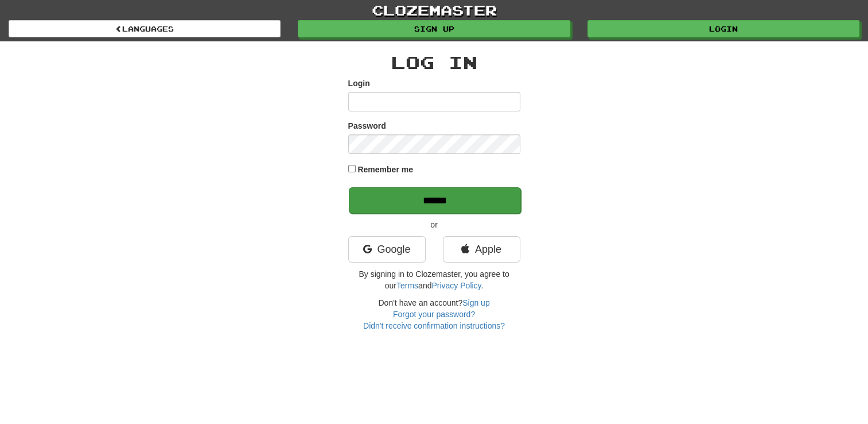 The width and height of the screenshot is (868, 424). I want to click on a: Terms, so click(407, 285).